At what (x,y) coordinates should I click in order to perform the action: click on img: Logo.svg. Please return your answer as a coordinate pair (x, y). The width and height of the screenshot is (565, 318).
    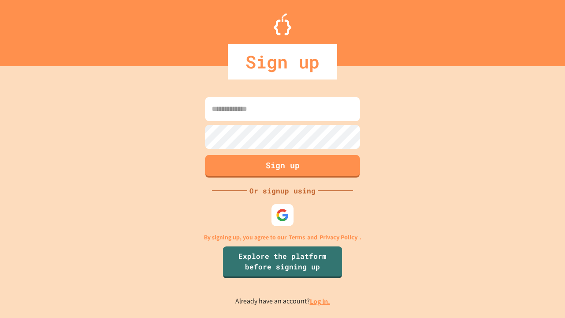
    Looking at the image, I should click on (282, 24).